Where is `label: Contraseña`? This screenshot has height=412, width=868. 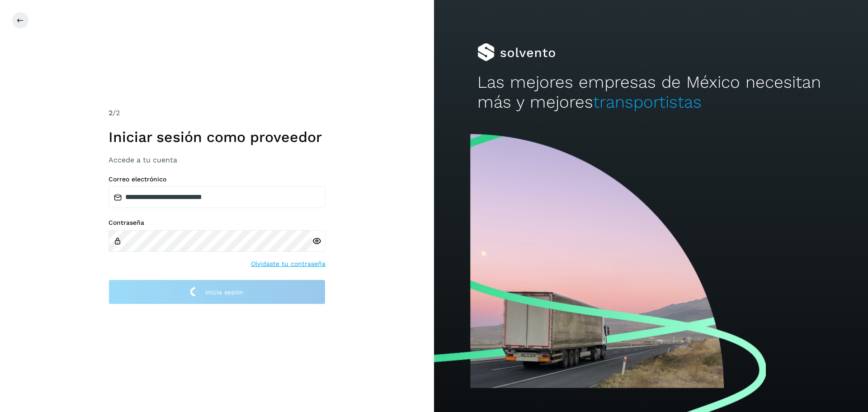 label: Contraseña is located at coordinates (217, 222).